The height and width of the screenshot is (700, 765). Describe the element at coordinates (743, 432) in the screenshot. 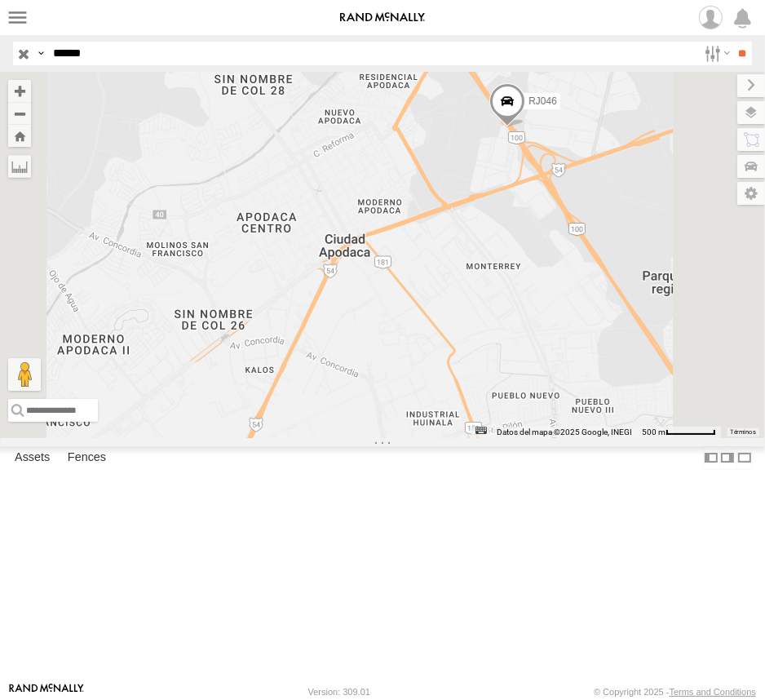

I see `a: Términos (se abre en una nueva pestaña)` at that location.